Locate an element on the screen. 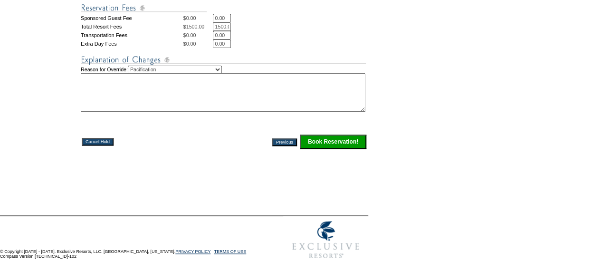  span: 1500.00 is located at coordinates (195, 27).